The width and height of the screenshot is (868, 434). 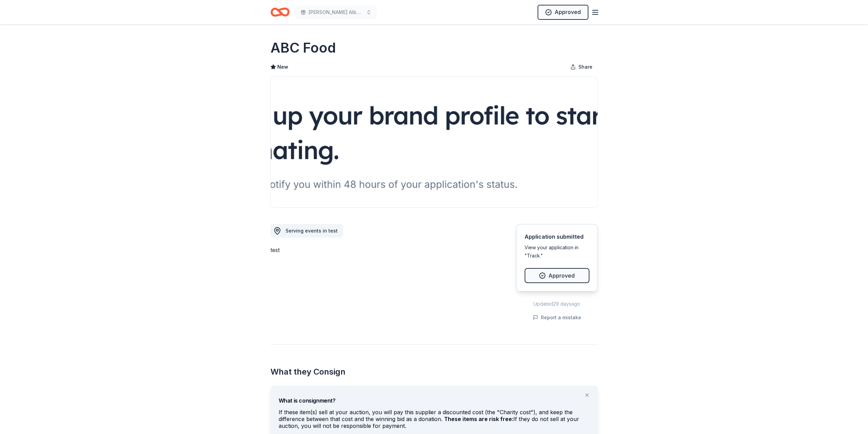 What do you see at coordinates (434, 142) in the screenshot?
I see `img: Image for ABC Food` at bounding box center [434, 142].